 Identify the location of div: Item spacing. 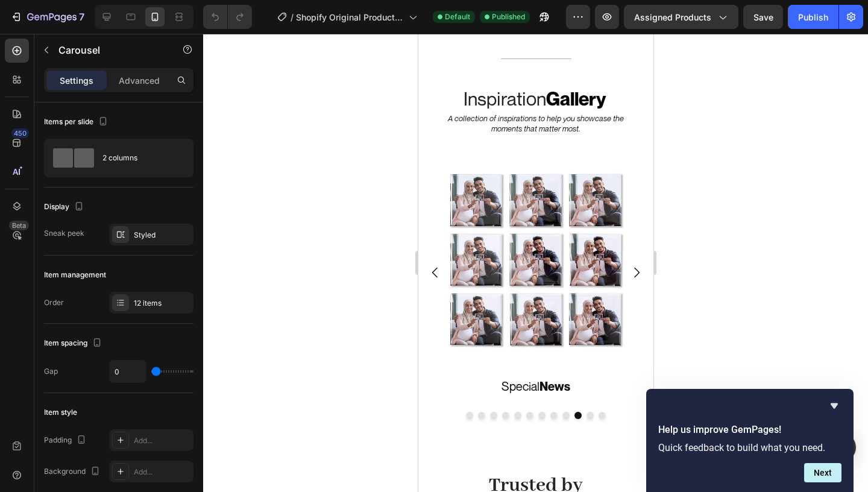
(74, 343).